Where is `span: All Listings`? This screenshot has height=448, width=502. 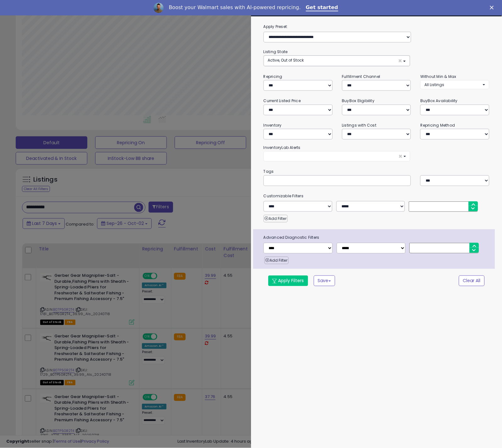 span: All Listings is located at coordinates (434, 84).